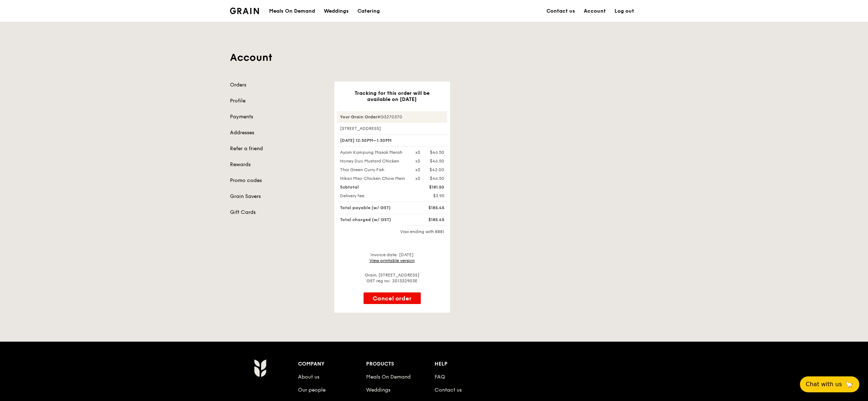  Describe the element at coordinates (278, 85) in the screenshot. I see `a: Orders` at that location.